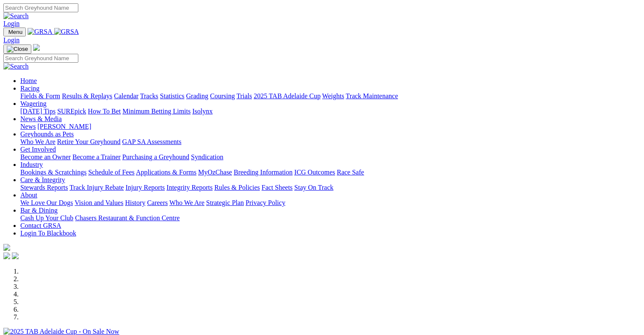 This screenshot has height=335, width=644. Describe the element at coordinates (126, 96) in the screenshot. I see `a: Calendar` at that location.